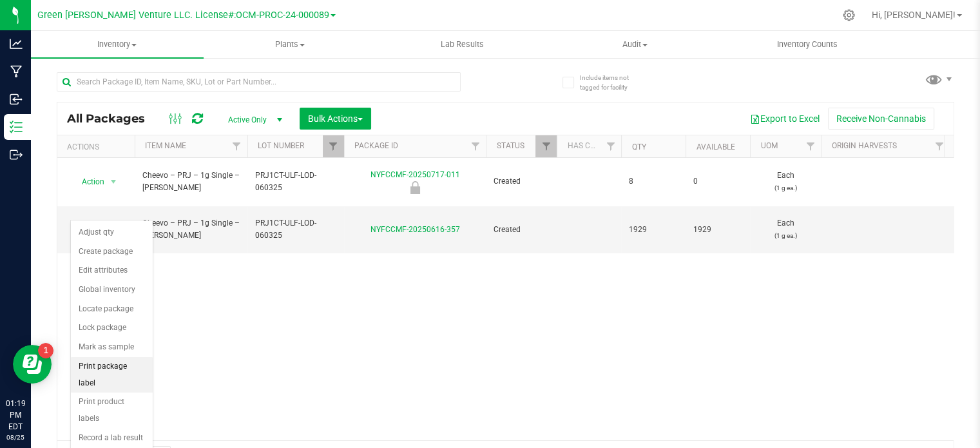 Image resolution: width=980 pixels, height=448 pixels. What do you see at coordinates (112, 347) in the screenshot?
I see `li: Mark as sample` at bounding box center [112, 347].